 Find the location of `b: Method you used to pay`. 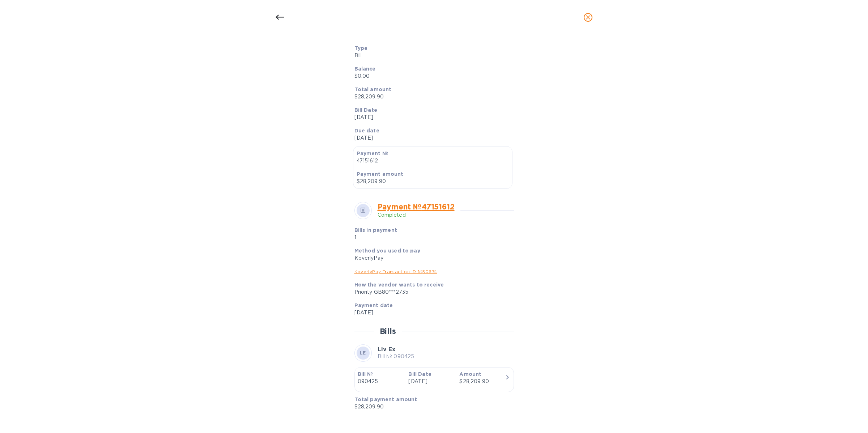

b: Method you used to pay is located at coordinates (387, 250).